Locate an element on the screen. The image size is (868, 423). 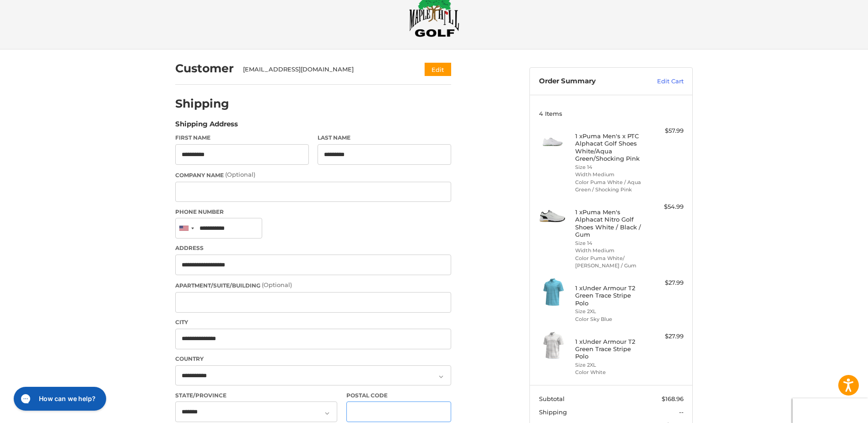
span: Subtotal is located at coordinates (552, 398).